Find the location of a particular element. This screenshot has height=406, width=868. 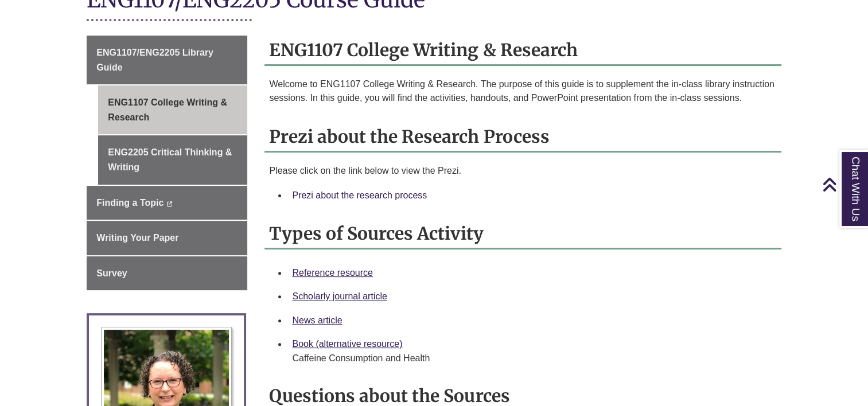

a: Finding a Topic is located at coordinates (167, 203).